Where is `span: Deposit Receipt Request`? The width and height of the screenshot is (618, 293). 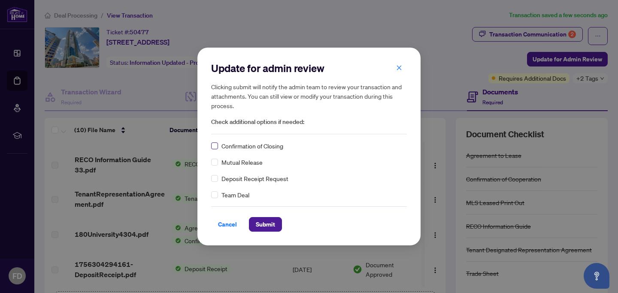
span: Deposit Receipt Request is located at coordinates (255, 179).